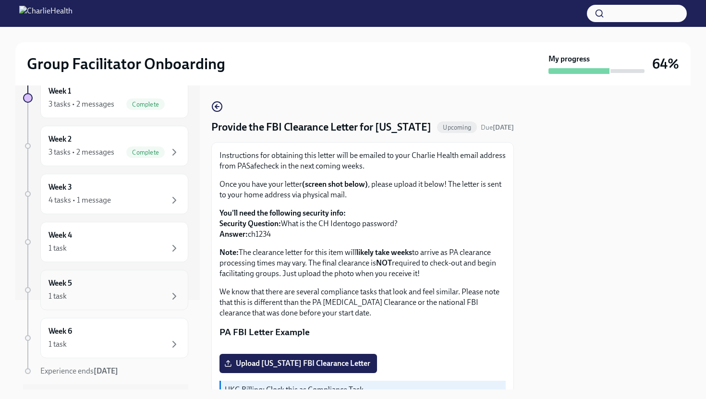 The image size is (706, 399). Describe the element at coordinates (60, 91) in the screenshot. I see `h6: Week 1` at that location.